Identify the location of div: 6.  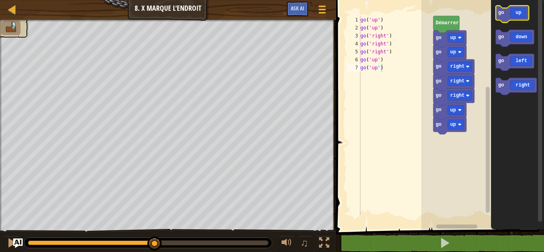
(354, 60).